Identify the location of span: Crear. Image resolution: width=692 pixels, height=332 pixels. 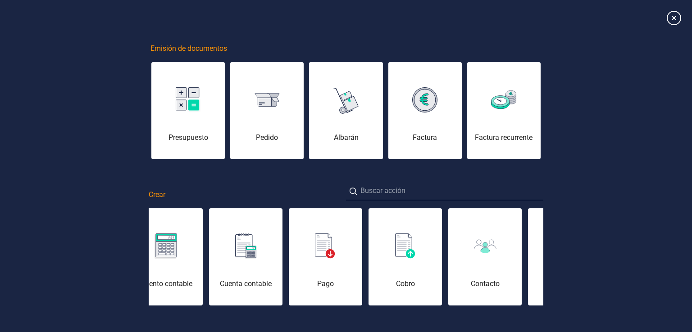
(157, 195).